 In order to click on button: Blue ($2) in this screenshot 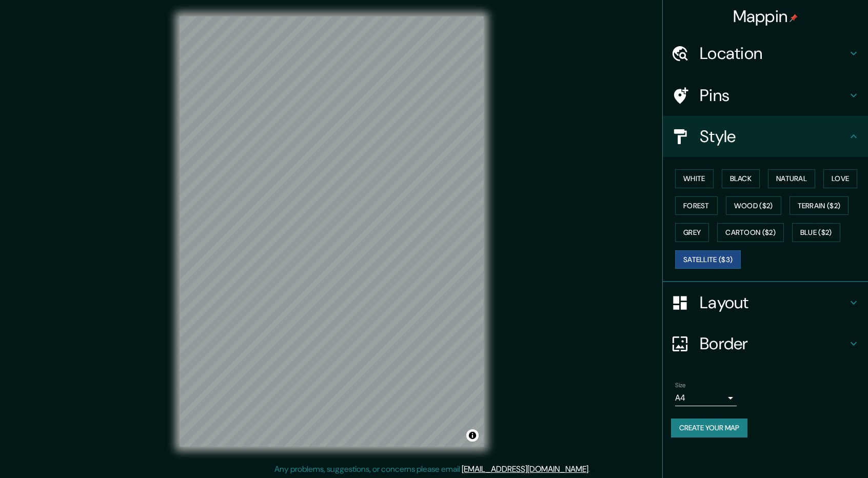, I will do `click(816, 233)`.